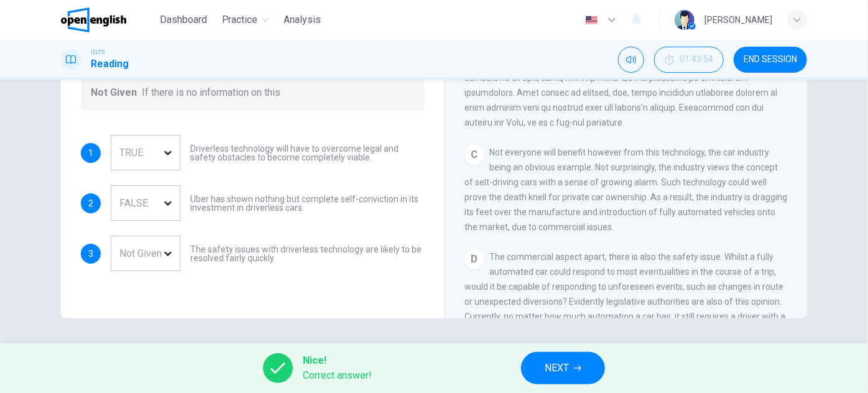  I want to click on h1: Reading, so click(109, 64).